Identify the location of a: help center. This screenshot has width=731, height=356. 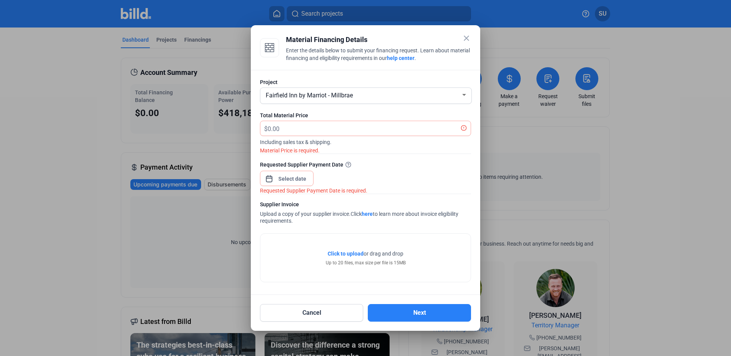
(401, 58).